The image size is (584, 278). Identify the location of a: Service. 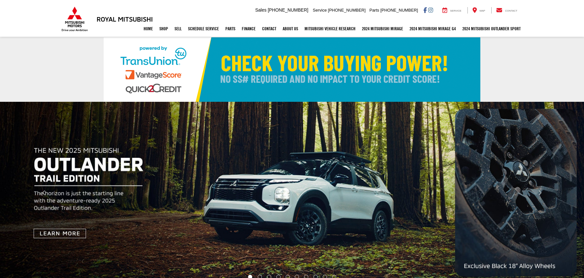
(452, 10).